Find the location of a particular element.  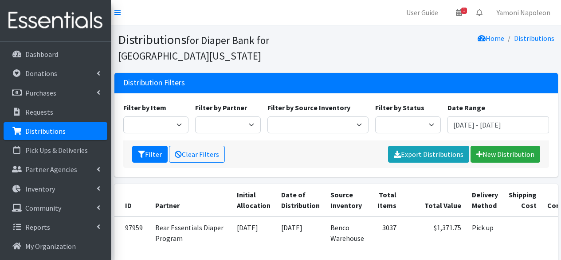

button: Filter is located at coordinates (150, 154).